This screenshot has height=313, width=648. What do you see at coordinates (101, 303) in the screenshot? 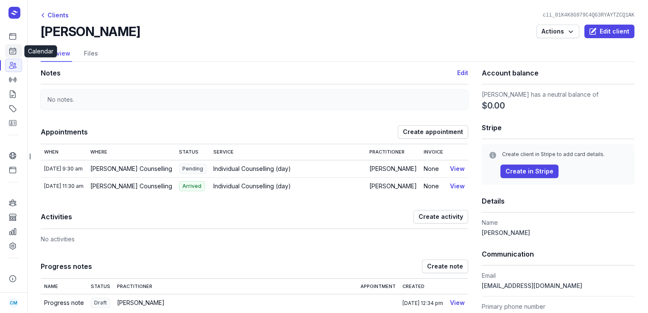
I see `span: Draft` at bounding box center [101, 303].